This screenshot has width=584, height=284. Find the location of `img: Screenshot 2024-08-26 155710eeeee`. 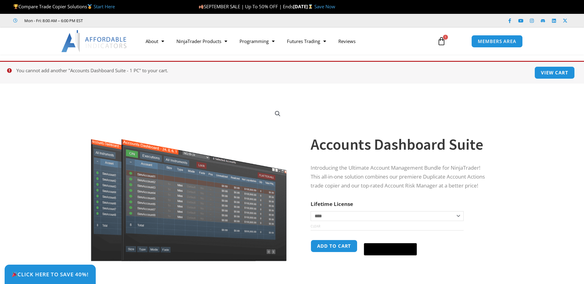

img: Screenshot 2024-08-26 155710eeeee is located at coordinates (189, 183).